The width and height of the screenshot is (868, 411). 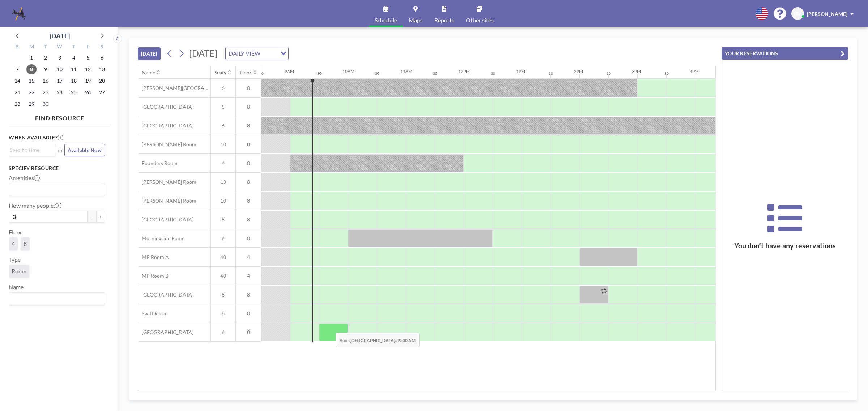 I want to click on span: Founders Room, so click(x=158, y=163).